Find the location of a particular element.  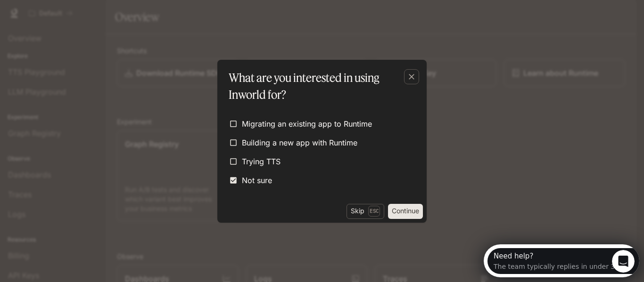

div: The team typically replies in under 3h is located at coordinates (73, 20).